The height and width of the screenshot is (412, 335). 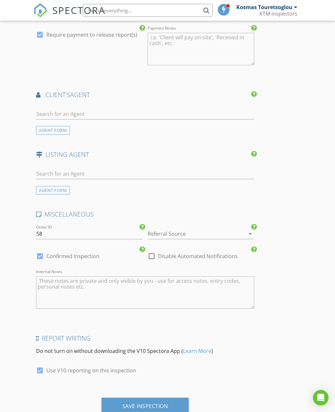 What do you see at coordinates (145, 154) in the screenshot?
I see `h4: LISTING AGENT` at bounding box center [145, 154].